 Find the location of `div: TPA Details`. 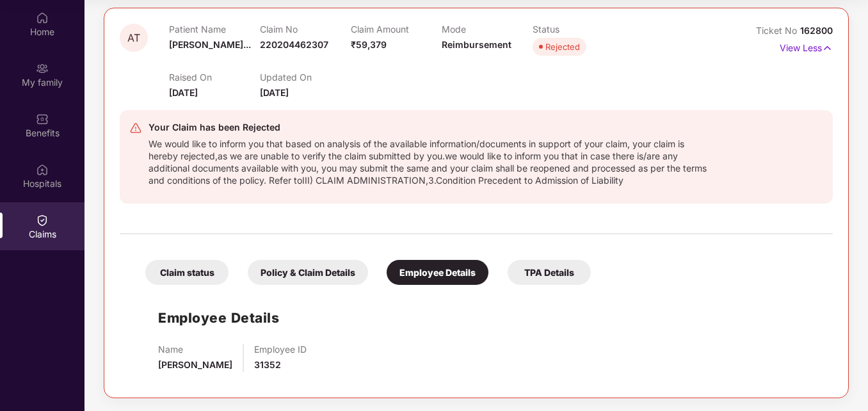

div: TPA Details is located at coordinates (550, 272).